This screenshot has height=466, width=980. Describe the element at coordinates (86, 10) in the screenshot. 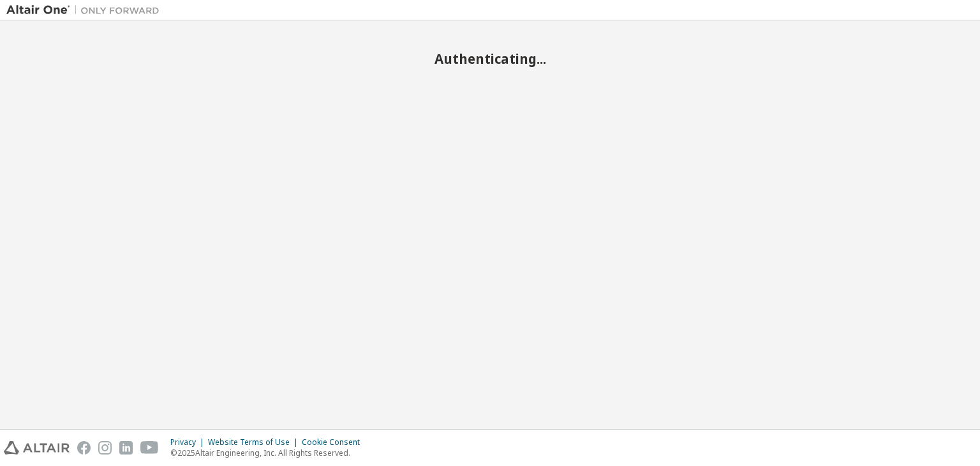

I see `img: Altair One` at that location.